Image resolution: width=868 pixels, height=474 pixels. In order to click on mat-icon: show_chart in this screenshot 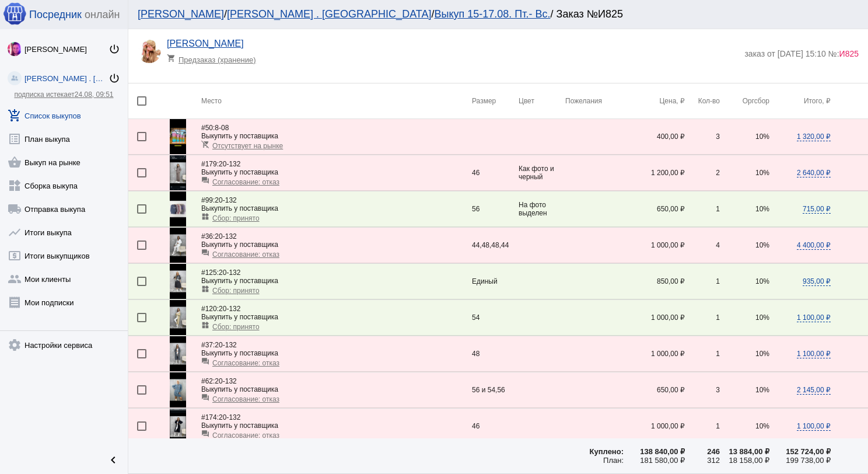, I will do `click(15, 232)`.